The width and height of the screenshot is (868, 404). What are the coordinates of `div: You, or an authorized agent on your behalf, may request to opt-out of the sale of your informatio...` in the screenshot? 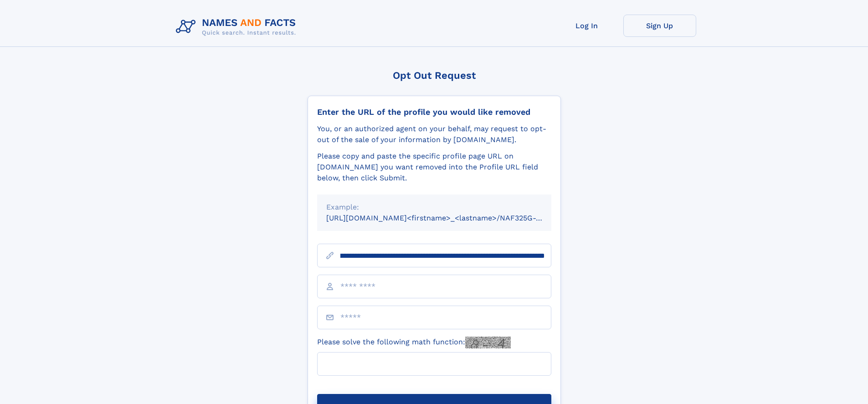 It's located at (434, 134).